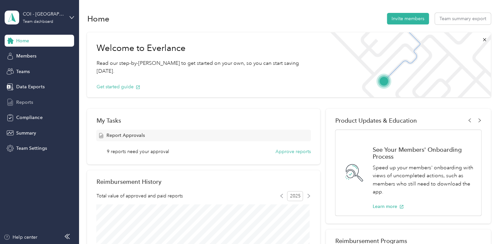 Image resolution: width=502 pixels, height=244 pixels. What do you see at coordinates (118, 87) in the screenshot?
I see `button: Get started guide` at bounding box center [118, 87].